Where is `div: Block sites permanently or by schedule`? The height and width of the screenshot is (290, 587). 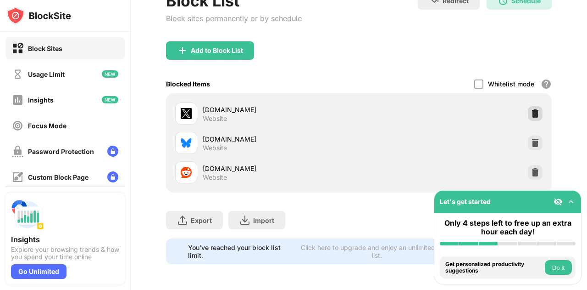
div: Block sites permanently or by schedule is located at coordinates (234, 18).